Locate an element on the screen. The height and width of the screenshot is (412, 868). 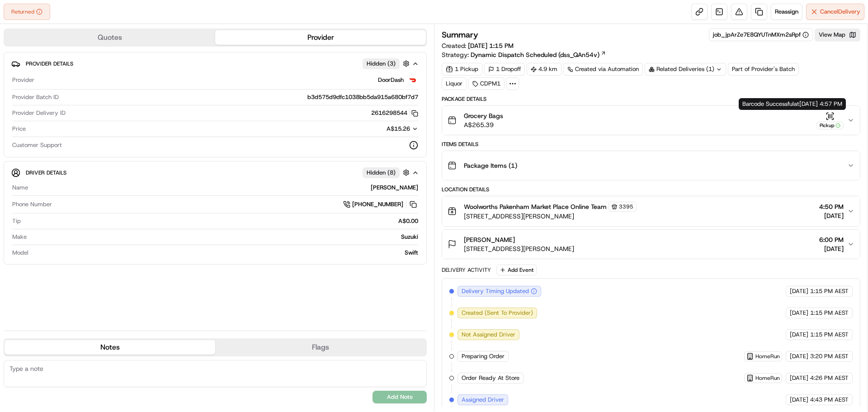
span: Reassign is located at coordinates (787, 12).